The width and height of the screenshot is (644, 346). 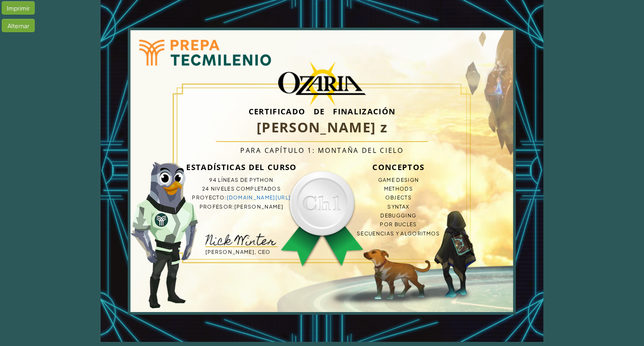 What do you see at coordinates (334, 150) in the screenshot?
I see `span: Capítulo 1: Montaña del Cielo` at bounding box center [334, 150].